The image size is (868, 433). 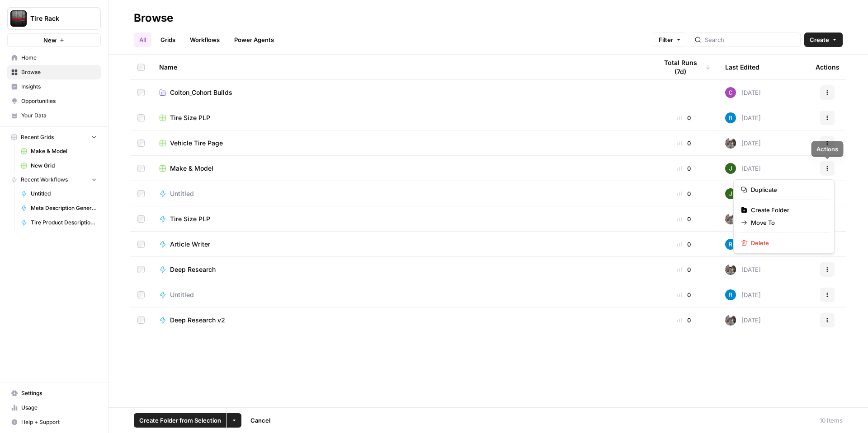 I want to click on span: Your Data, so click(x=59, y=116).